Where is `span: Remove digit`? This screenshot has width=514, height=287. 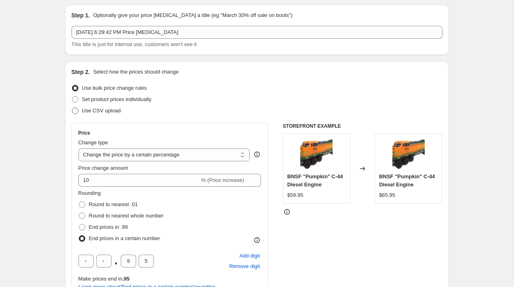
span: Remove digit is located at coordinates (244, 266).